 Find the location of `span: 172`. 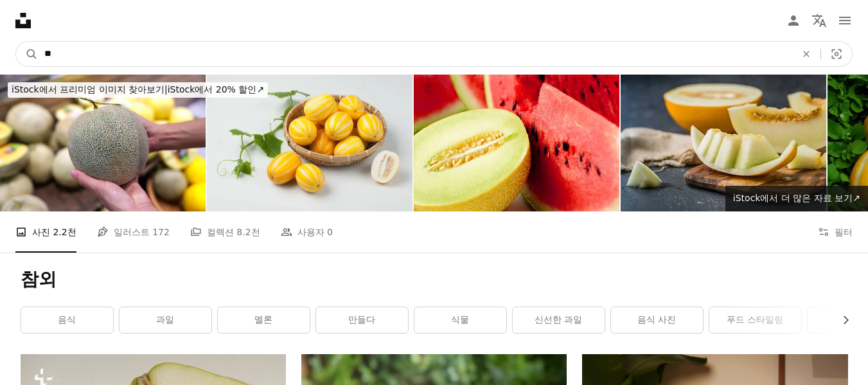

span: 172 is located at coordinates (161, 232).